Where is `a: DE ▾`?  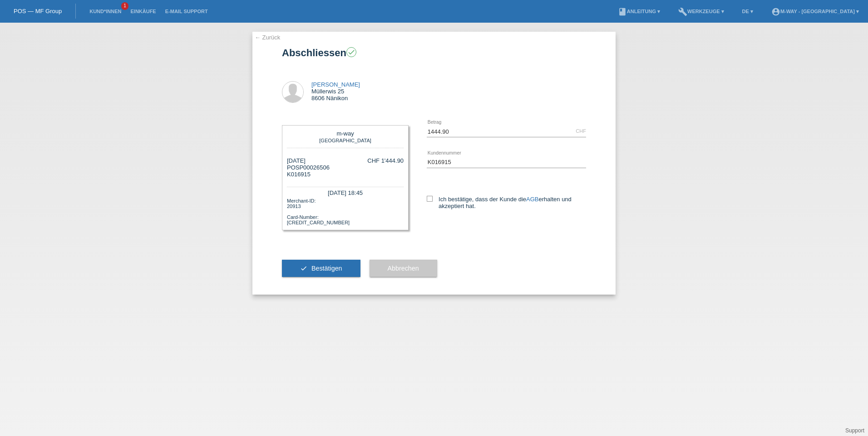
a: DE ▾ is located at coordinates (747, 12).